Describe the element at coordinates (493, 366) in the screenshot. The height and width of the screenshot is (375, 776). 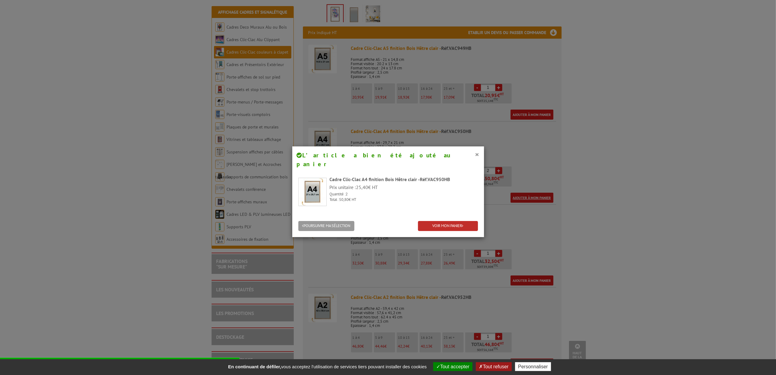
I see `button: Tout refuser` at that location.